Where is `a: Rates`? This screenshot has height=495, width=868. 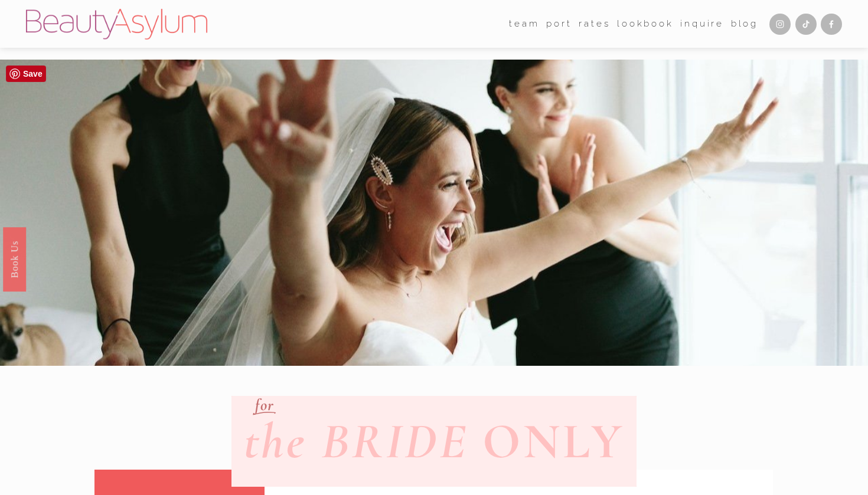
a: Rates is located at coordinates (594, 24).